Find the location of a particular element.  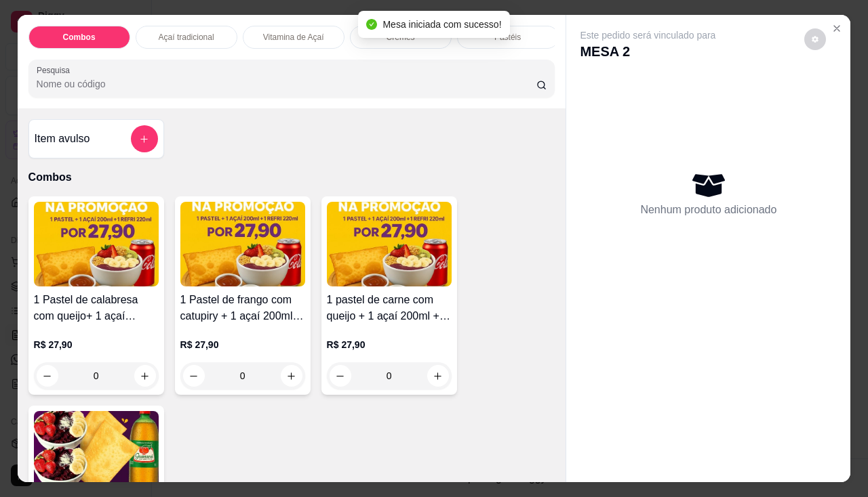

h4: 1 Pastel de calabresa com queijo+ 1 açaí 200ml+ 1 refri lata 220ml is located at coordinates (96, 308).